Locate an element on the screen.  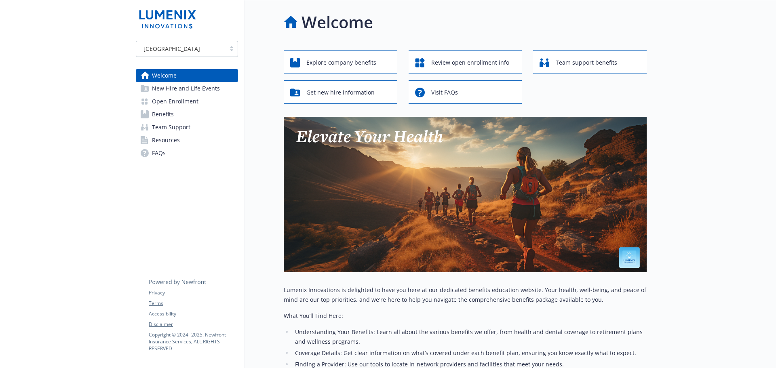
span: New Hire and Life Events is located at coordinates (186, 89).